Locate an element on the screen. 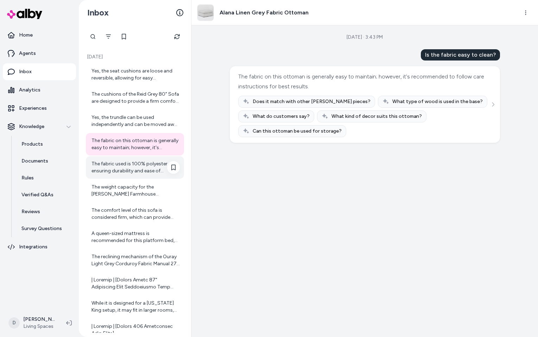 Image resolution: width=538 pixels, height=337 pixels. p: Survey Questions is located at coordinates (41, 229).